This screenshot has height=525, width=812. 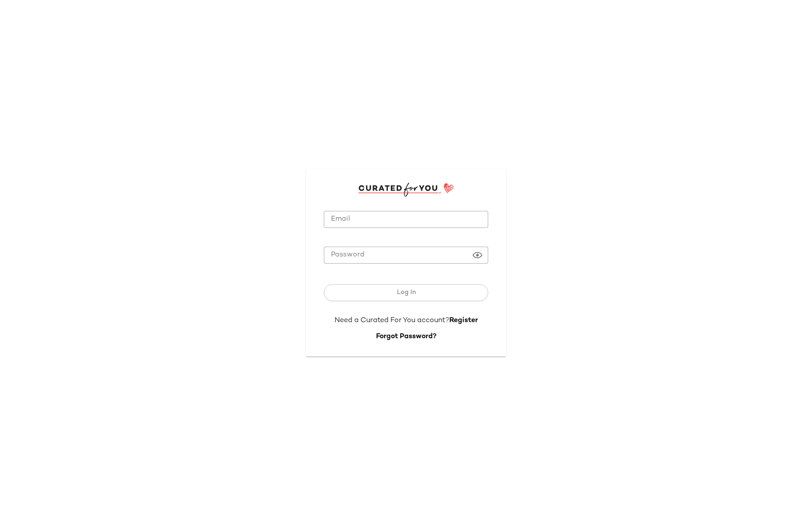 What do you see at coordinates (406, 336) in the screenshot?
I see `a: Forgot Password?` at bounding box center [406, 336].